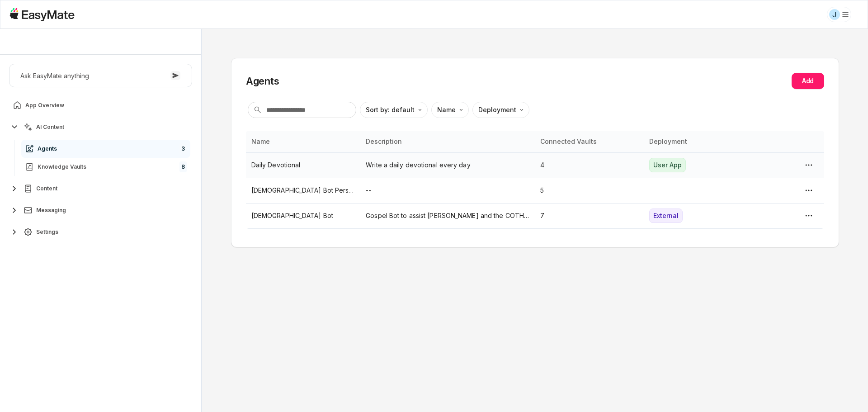  What do you see at coordinates (100, 106) in the screenshot?
I see `a: App Overview` at bounding box center [100, 106].